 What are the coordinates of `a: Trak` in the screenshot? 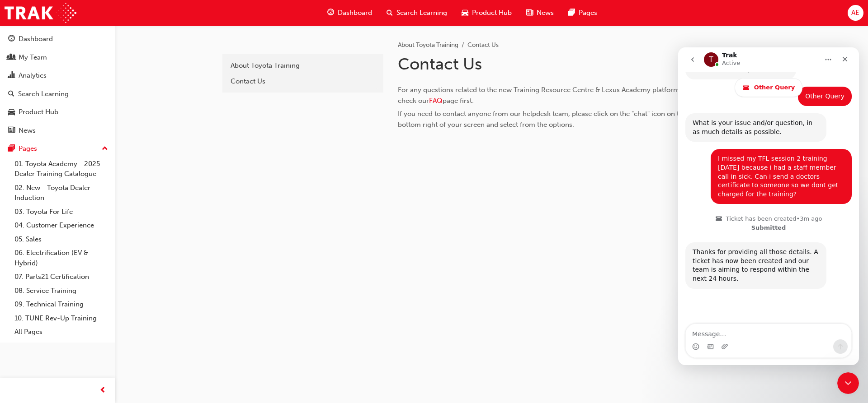 It's located at (40, 12).